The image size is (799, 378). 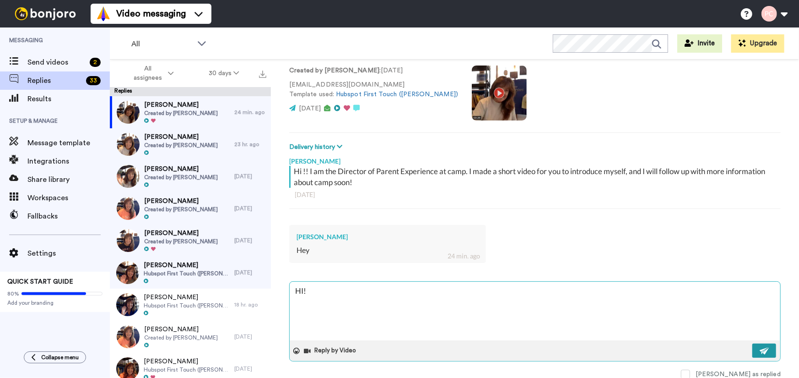 What do you see at coordinates (152, 73) in the screenshot?
I see `button: All assignees` at bounding box center [152, 73].